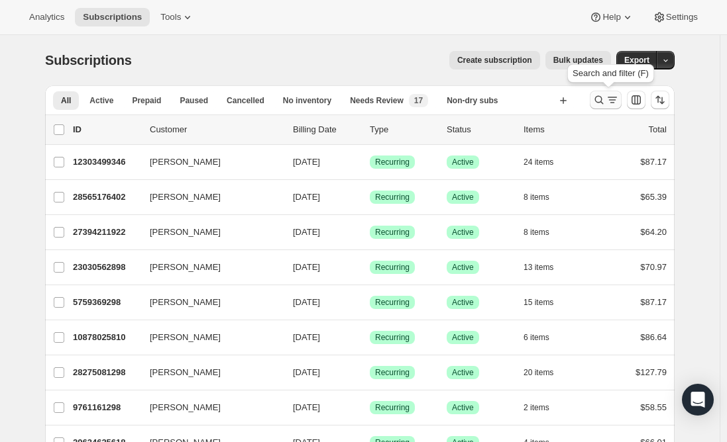 The width and height of the screenshot is (727, 442). I want to click on button: Subscriptions, so click(112, 17).